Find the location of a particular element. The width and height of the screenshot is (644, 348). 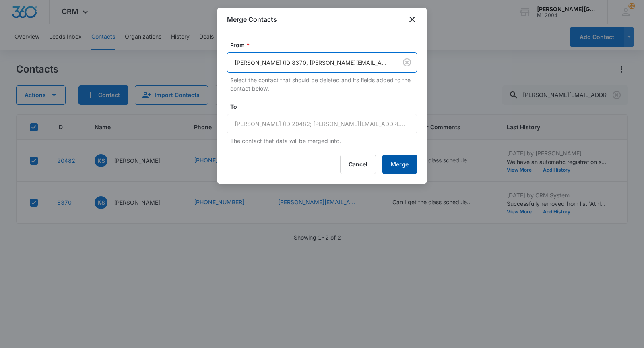

button: close is located at coordinates (412, 19).